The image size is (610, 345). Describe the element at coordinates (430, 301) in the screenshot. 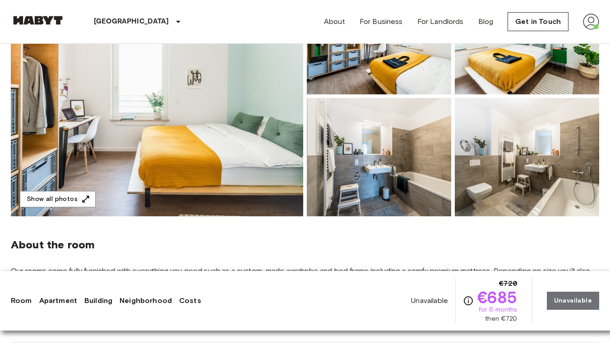

I see `span: Unavailable` at that location.